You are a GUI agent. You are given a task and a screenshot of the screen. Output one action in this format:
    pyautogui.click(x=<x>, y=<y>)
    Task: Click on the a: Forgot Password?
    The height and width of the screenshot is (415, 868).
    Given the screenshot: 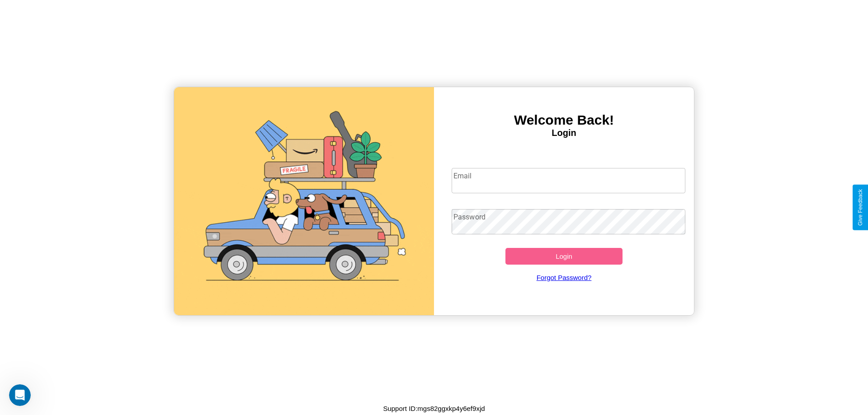 What is the action you would take?
    pyautogui.click(x=564, y=277)
    